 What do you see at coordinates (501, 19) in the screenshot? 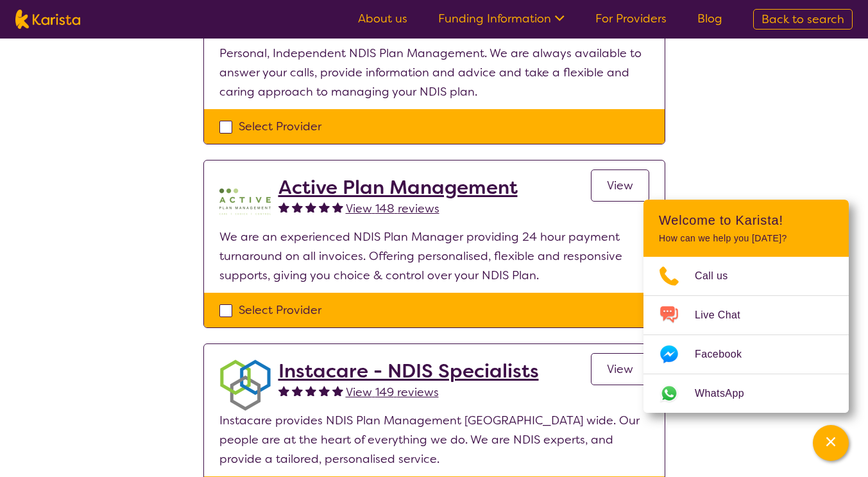
I see `a: Funding Information` at bounding box center [501, 19].